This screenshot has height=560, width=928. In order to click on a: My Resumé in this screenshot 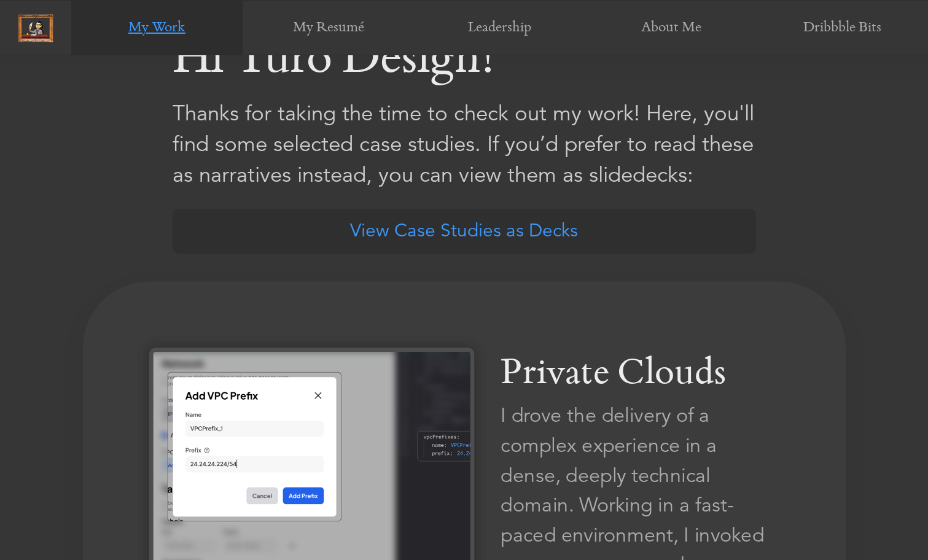, I will do `click(328, 28)`.